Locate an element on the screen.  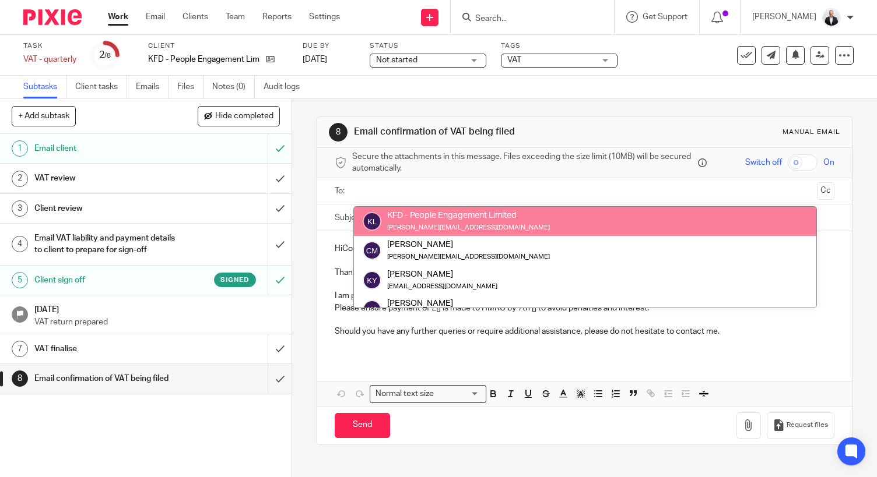
div: VAT - quarterly is located at coordinates (50, 59).